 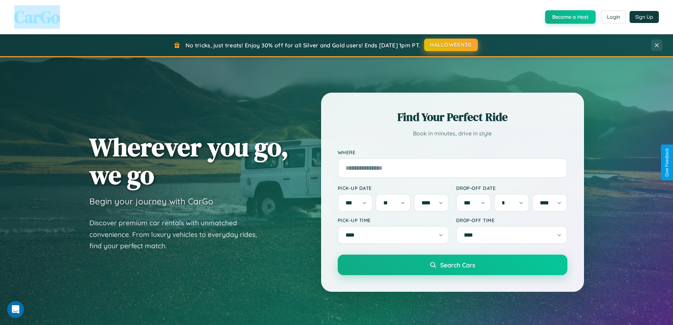 What do you see at coordinates (151, 201) in the screenshot?
I see `h3: Begin your journey with CarGo` at bounding box center [151, 201].